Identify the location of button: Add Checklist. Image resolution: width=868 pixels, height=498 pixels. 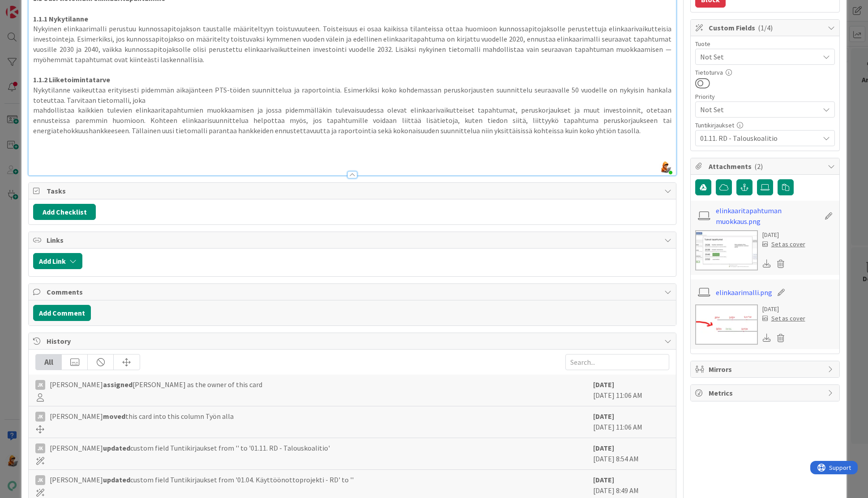
(65, 212).